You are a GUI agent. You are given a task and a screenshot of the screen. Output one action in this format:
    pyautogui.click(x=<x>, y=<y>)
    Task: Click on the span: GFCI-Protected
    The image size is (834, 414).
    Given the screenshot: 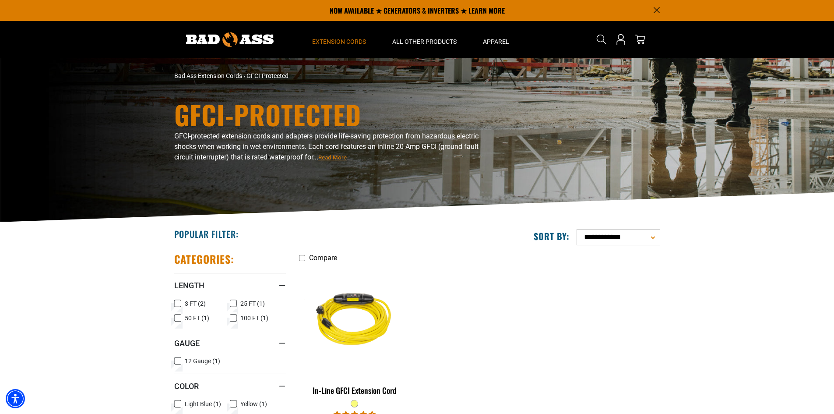 What is the action you would take?
    pyautogui.click(x=268, y=76)
    